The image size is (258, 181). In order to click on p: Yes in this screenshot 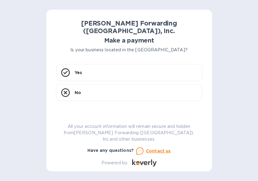, I will do `click(78, 73)`.